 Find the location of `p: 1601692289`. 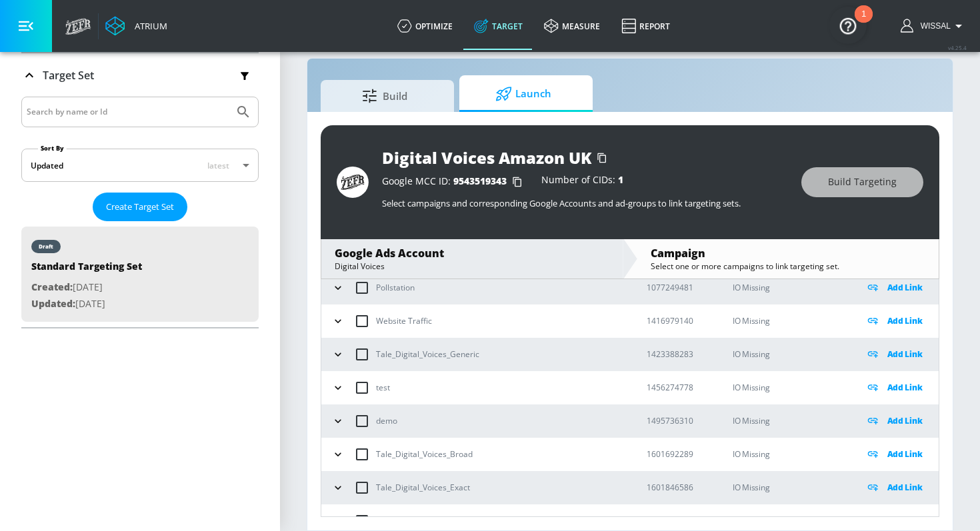

p: 1601692289 is located at coordinates (678, 454).